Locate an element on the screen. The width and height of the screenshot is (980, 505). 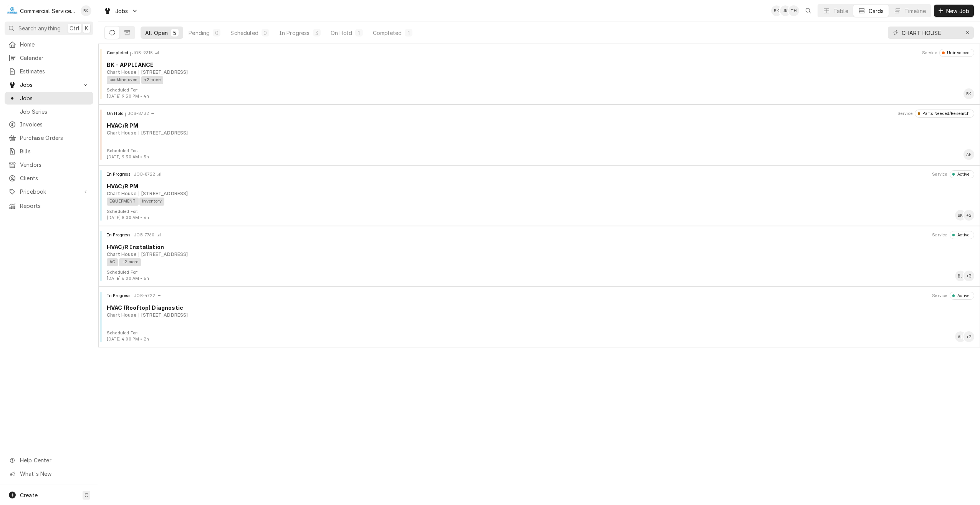
div: Object Extra Context Footer Label is located at coordinates (127, 151).